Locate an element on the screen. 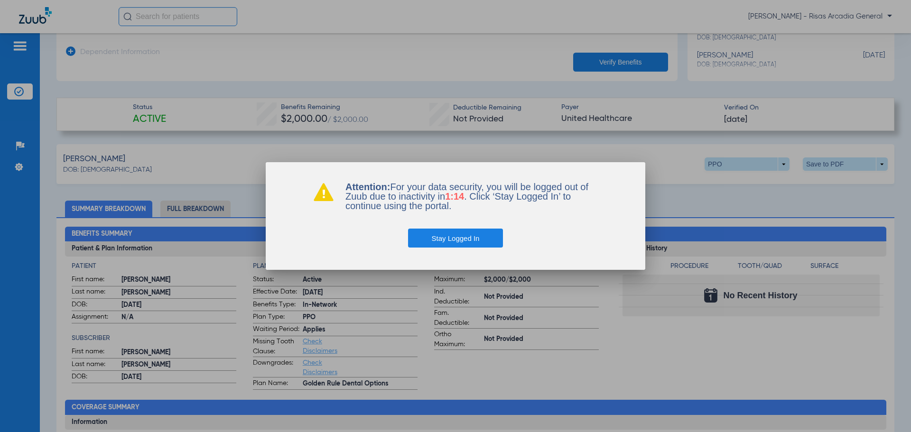 The height and width of the screenshot is (432, 911). img: warning is located at coordinates (324, 192).